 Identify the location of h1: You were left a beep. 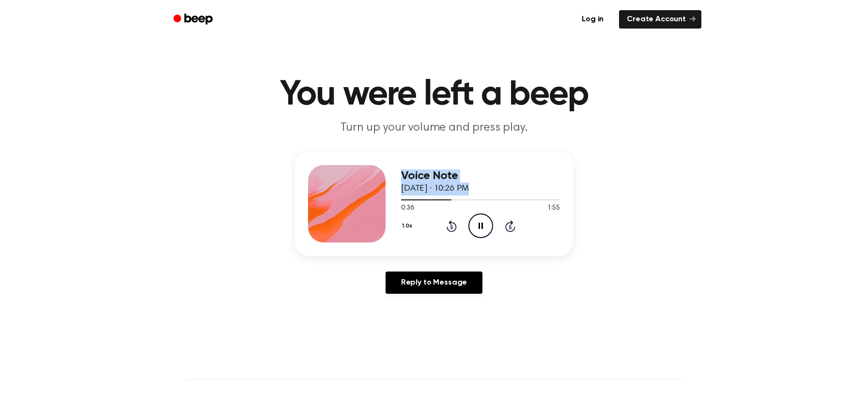
(434, 95).